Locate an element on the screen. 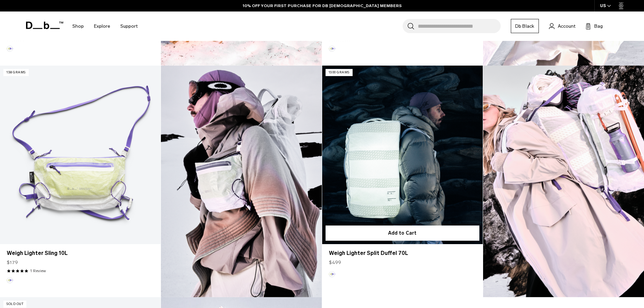  a: 1 reviews is located at coordinates (38, 271).